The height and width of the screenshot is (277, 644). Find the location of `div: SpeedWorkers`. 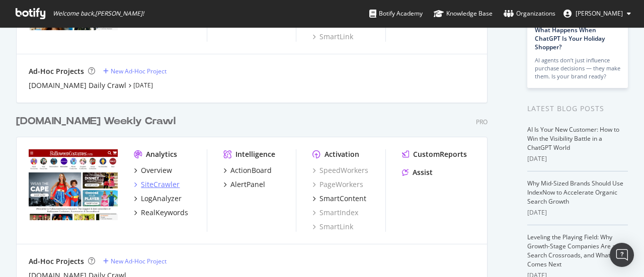

div: SpeedWorkers is located at coordinates (341, 170).